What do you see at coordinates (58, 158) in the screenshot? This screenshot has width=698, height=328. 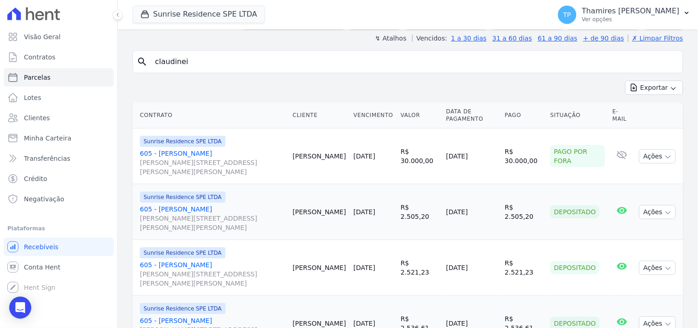 I see `a: Transferências` at bounding box center [58, 158].